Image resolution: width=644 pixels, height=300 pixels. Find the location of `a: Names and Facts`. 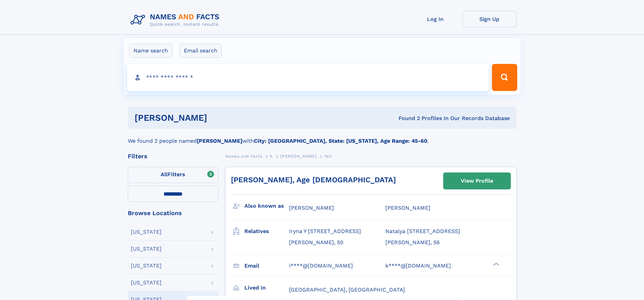

a: Names and Facts is located at coordinates (244, 156).